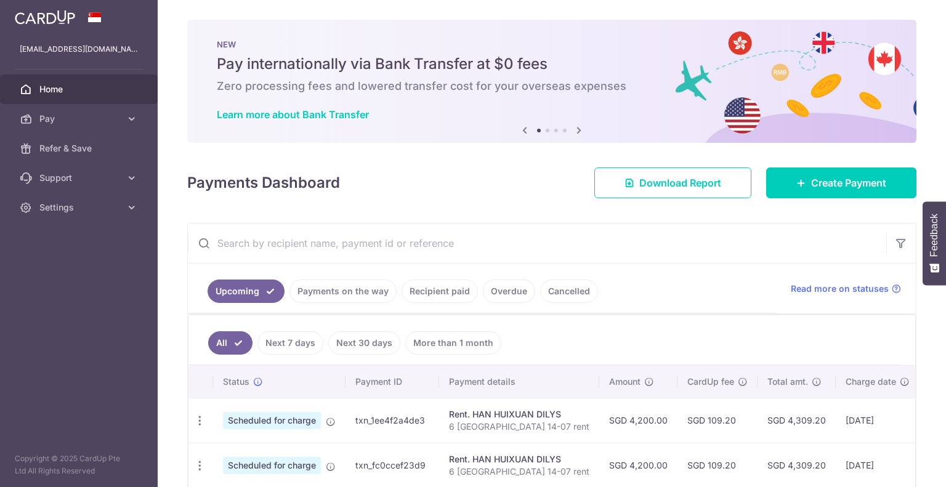 The image size is (946, 487). What do you see at coordinates (624, 382) in the screenshot?
I see `span: Amount` at bounding box center [624, 382].